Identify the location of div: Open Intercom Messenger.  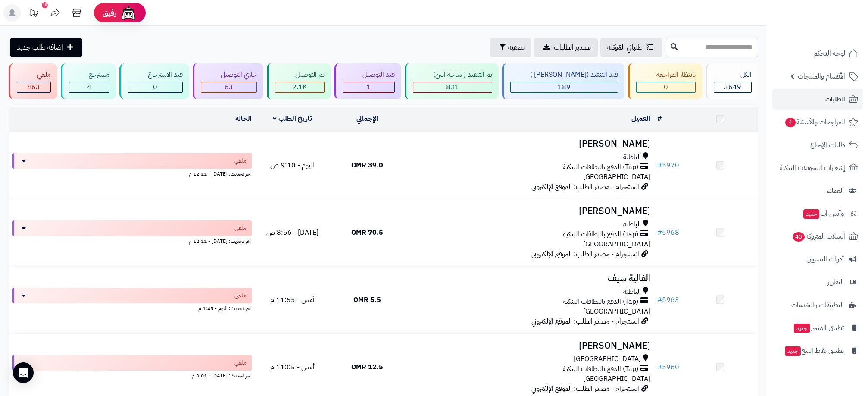
(23, 373).